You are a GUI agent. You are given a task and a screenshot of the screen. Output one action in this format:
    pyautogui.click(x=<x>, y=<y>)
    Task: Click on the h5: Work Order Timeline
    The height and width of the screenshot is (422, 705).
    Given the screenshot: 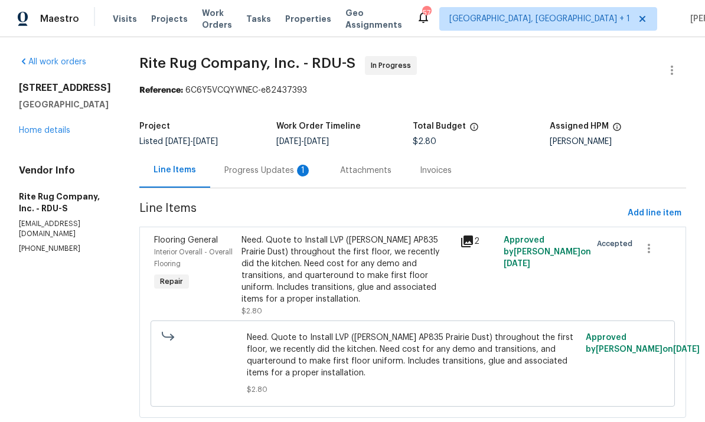 What is the action you would take?
    pyautogui.click(x=318, y=126)
    